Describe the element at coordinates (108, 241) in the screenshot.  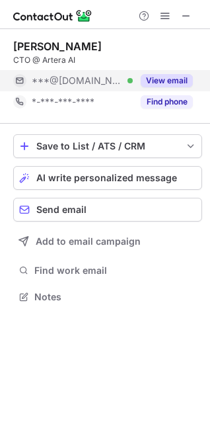
I see `button: Add to email campaign` at that location.